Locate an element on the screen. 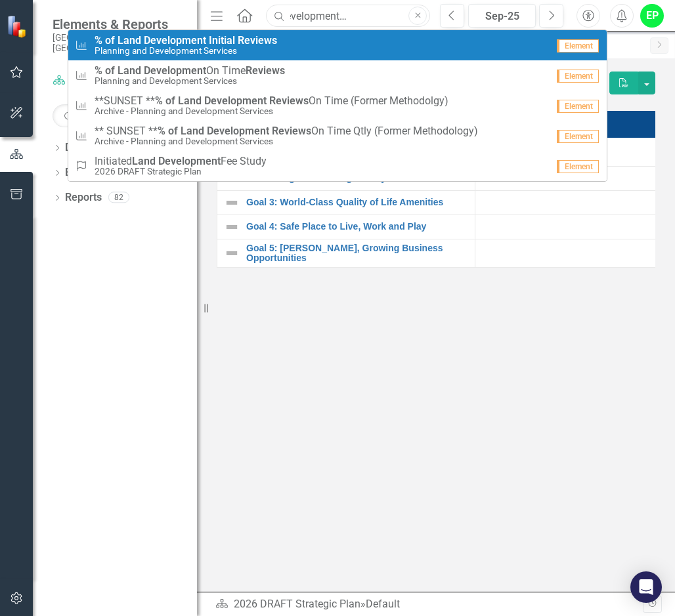 Image resolution: width=675 pixels, height=616 pixels. a: Goal 4: Safe Place to Live, Work and Play is located at coordinates (357, 226).